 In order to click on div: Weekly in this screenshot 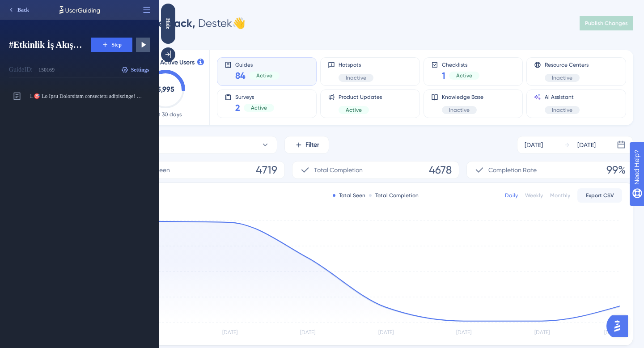, I will do `click(534, 196)`.